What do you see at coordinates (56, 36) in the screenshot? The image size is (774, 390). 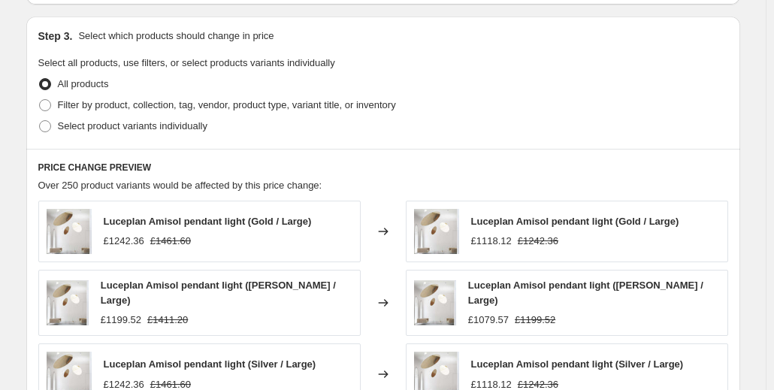 I see `h2: Step 3.` at bounding box center [56, 36].